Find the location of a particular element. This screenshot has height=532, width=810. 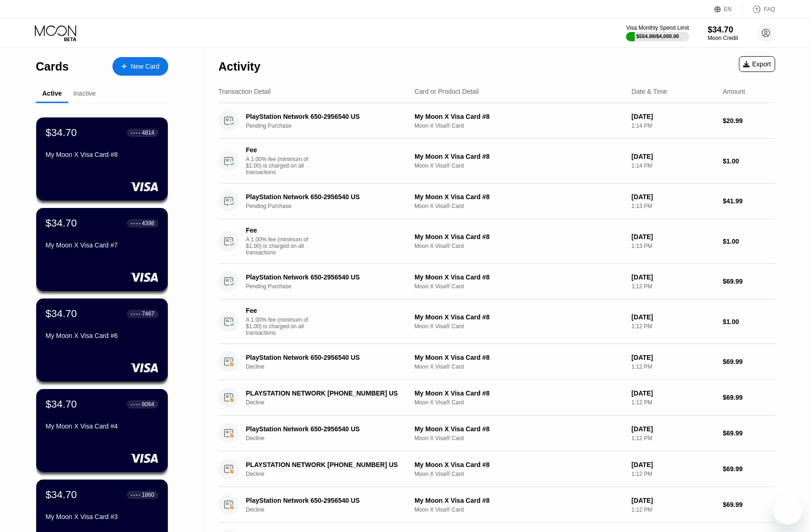

div: Activity is located at coordinates (239, 66).